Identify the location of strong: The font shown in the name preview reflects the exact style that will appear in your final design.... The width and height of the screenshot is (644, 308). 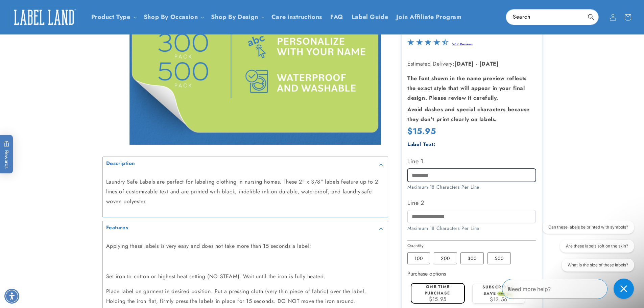
(467, 88).